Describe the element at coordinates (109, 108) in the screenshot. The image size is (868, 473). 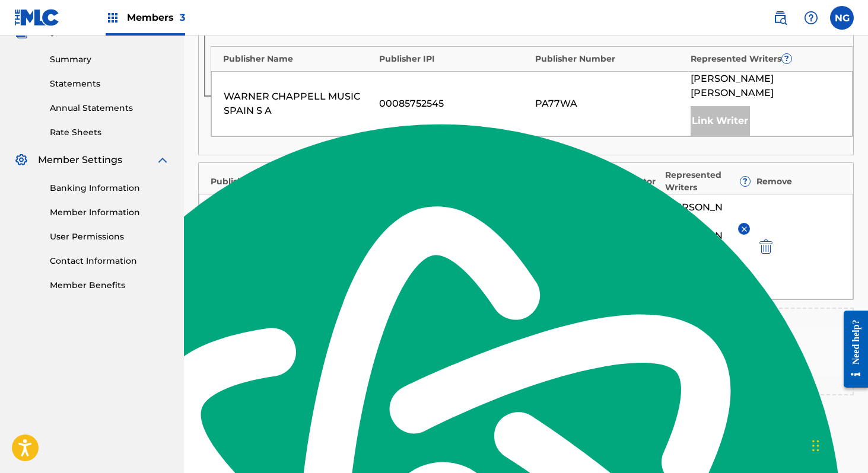
I see `a: Annual Statements` at that location.